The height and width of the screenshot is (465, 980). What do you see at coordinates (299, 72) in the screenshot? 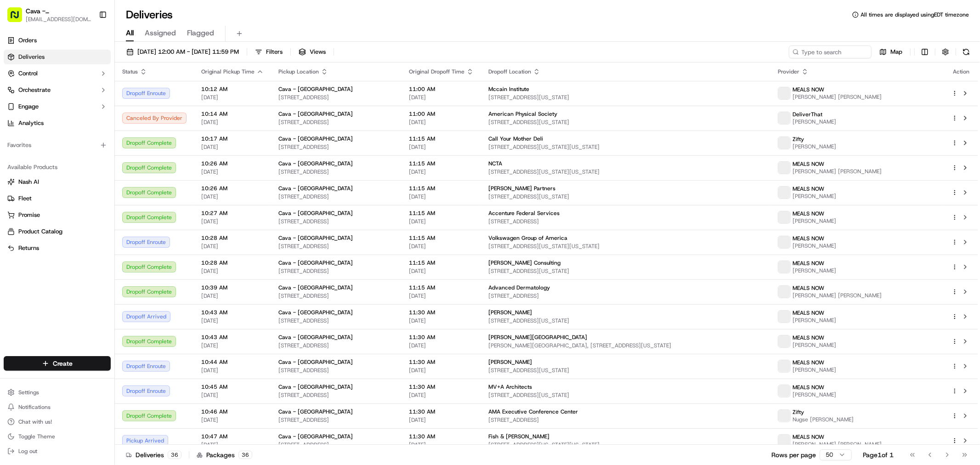
I see `span: Pickup Location` at bounding box center [299, 72].